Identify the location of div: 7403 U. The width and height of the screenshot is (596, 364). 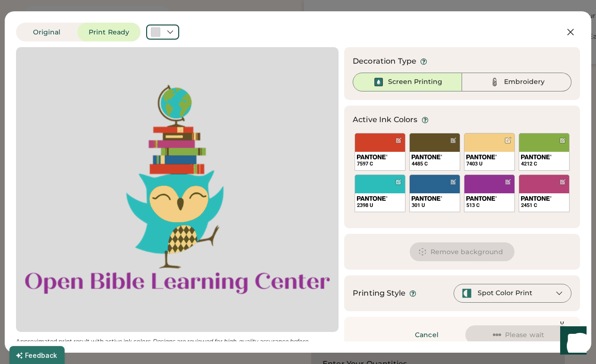
(490, 163).